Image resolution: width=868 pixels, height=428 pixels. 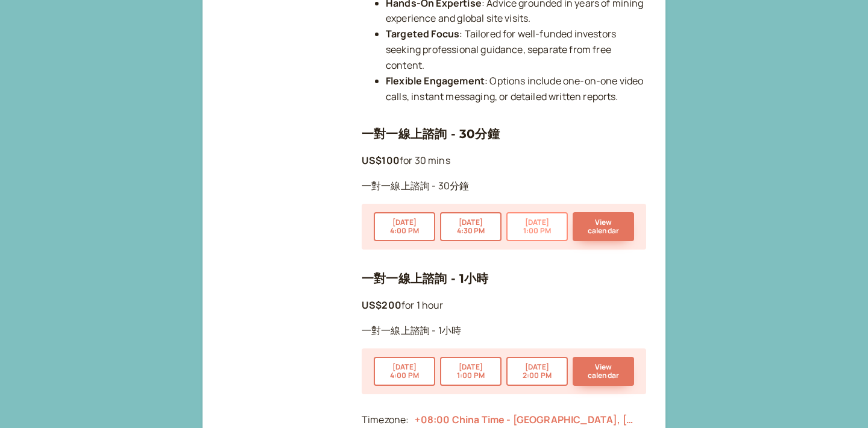 I want to click on b: US$200, so click(x=381, y=305).